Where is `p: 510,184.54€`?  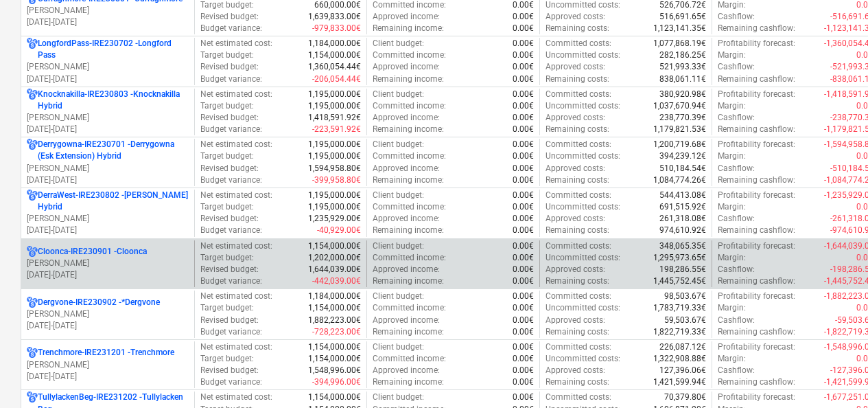 p: 510,184.54€ is located at coordinates (683, 168).